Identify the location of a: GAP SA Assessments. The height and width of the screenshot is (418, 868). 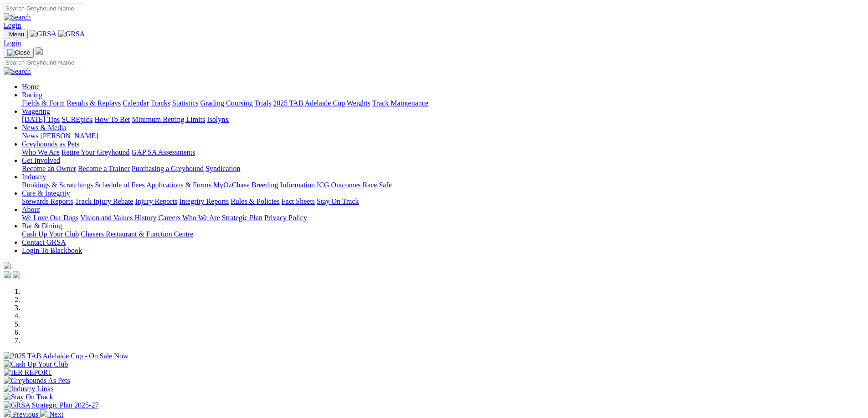
(163, 152).